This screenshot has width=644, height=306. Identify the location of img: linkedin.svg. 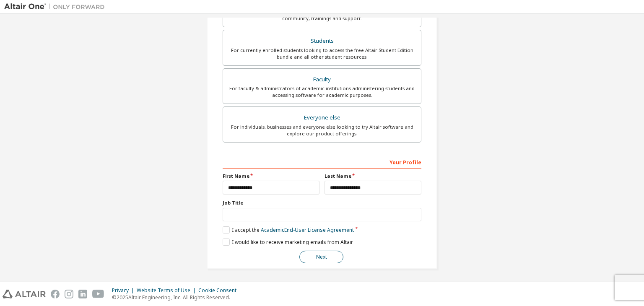
(83, 293).